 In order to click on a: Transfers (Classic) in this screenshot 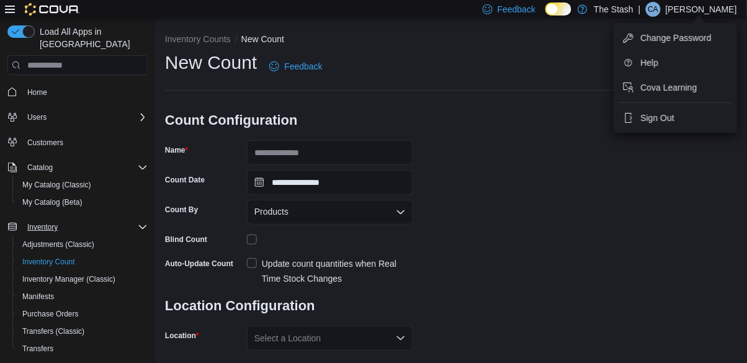, I will do `click(53, 331)`.